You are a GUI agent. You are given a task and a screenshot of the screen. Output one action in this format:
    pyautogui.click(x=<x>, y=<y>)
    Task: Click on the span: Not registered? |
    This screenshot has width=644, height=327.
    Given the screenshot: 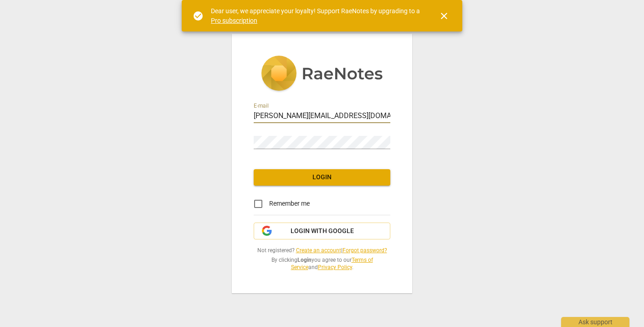 What is the action you would take?
    pyautogui.click(x=322, y=250)
    